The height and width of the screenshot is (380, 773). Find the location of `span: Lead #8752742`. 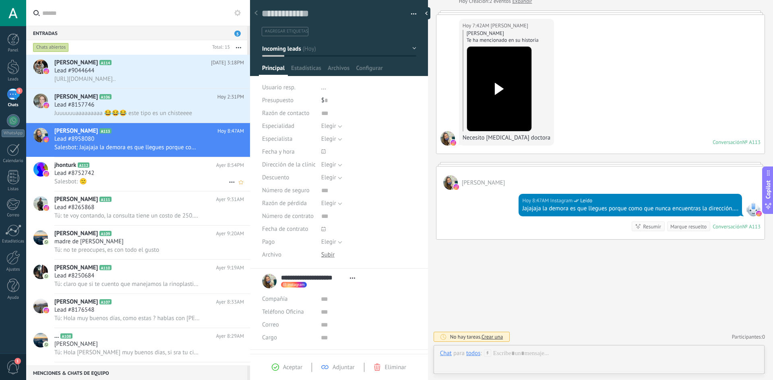

span: Lead #8752742 is located at coordinates (74, 174).